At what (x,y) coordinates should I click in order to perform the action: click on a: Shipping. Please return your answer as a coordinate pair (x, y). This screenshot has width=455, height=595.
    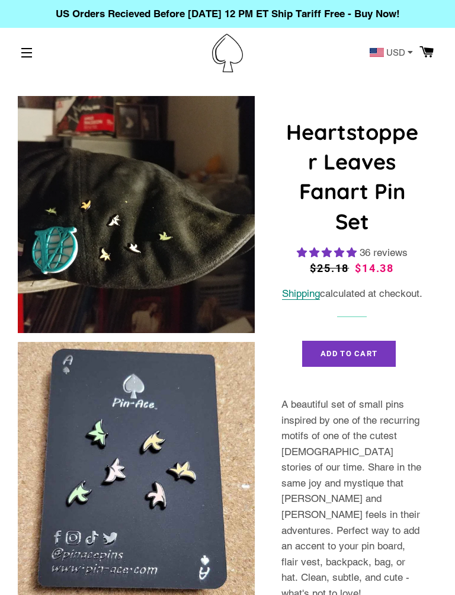
    Looking at the image, I should click on (301, 293).